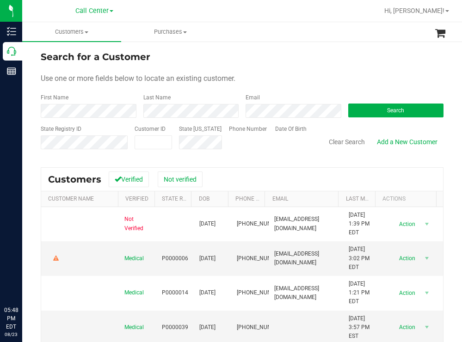 The width and height of the screenshot is (462, 342). I want to click on button: Not verified, so click(180, 179).